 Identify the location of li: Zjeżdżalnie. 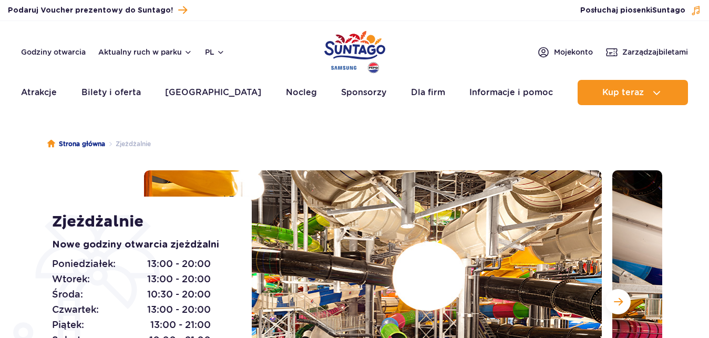
(128, 144).